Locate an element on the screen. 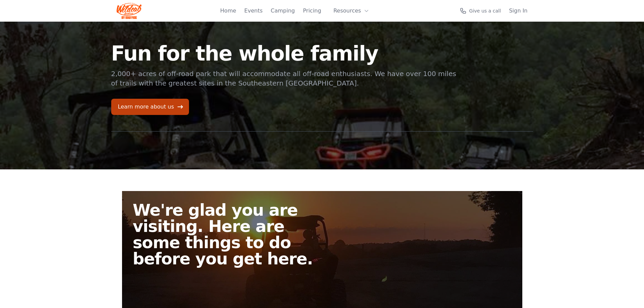  h1: Fun for the whole family is located at coordinates (284, 54).